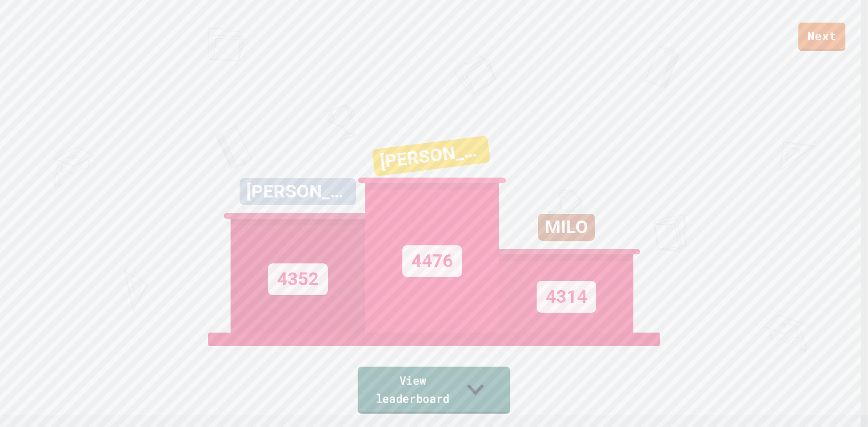 Image resolution: width=868 pixels, height=427 pixels. What do you see at coordinates (566, 297) in the screenshot?
I see `div: 4314` at bounding box center [566, 297].